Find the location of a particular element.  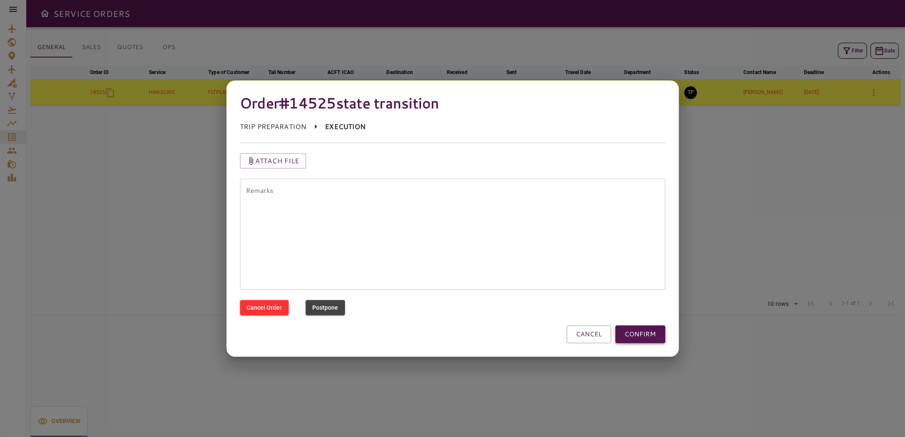

p: Attach file is located at coordinates (277, 161).